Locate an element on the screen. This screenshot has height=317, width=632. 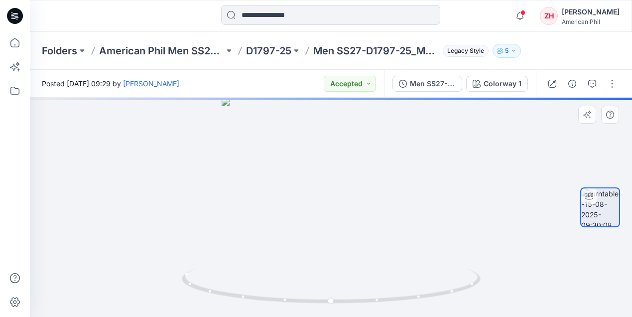
a: American Phil Men SS27 collection is located at coordinates (161, 51).